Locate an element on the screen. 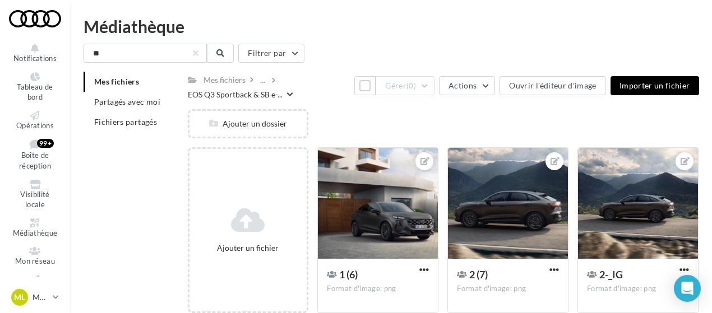  span: Importer un fichier is located at coordinates (655, 85).